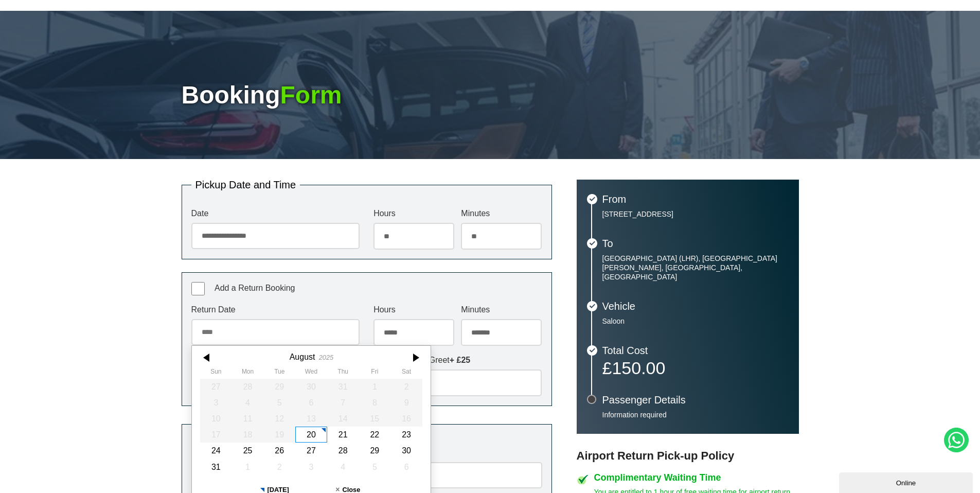 Image resolution: width=980 pixels, height=493 pixels. Describe the element at coordinates (67, 12) in the screenshot. I see `div: Online` at that location.